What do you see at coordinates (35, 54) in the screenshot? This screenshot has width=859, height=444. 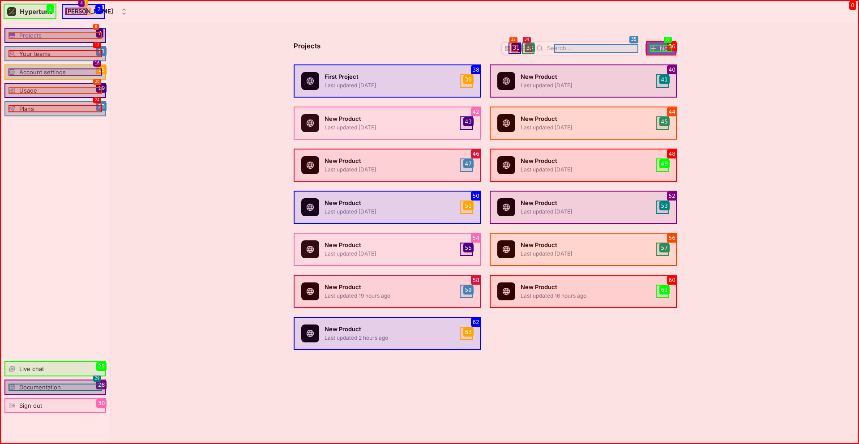 I see `div: Your teams` at bounding box center [35, 54].